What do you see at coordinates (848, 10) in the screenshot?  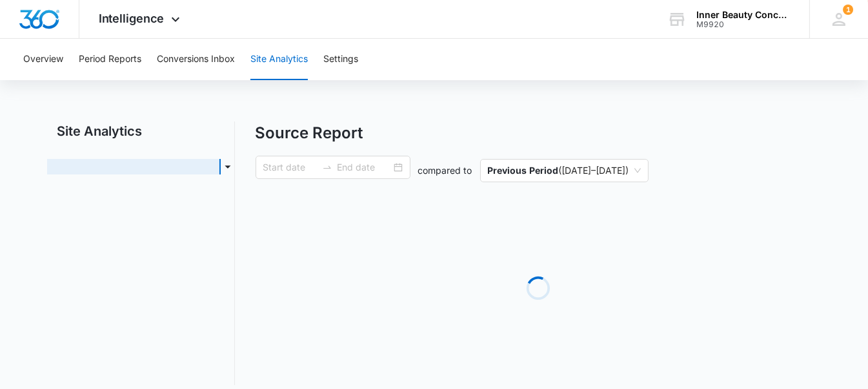 I see `div: notifications count` at bounding box center [848, 10].